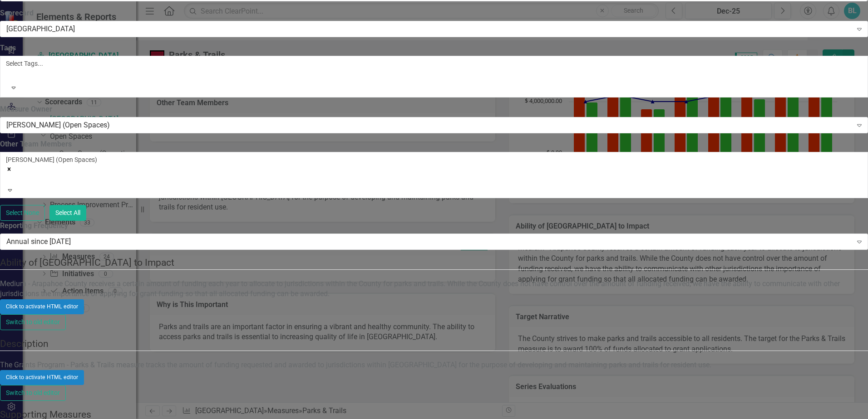 This screenshot has width=868, height=419. Describe the element at coordinates (67, 212) in the screenshot. I see `button: Select All` at that location.